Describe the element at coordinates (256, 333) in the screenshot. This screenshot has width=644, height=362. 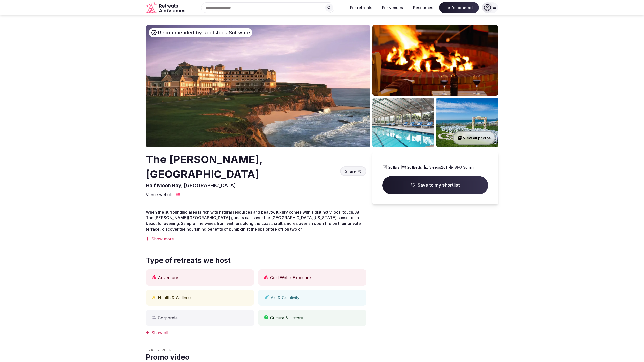
I see `div: Show all` at that location.